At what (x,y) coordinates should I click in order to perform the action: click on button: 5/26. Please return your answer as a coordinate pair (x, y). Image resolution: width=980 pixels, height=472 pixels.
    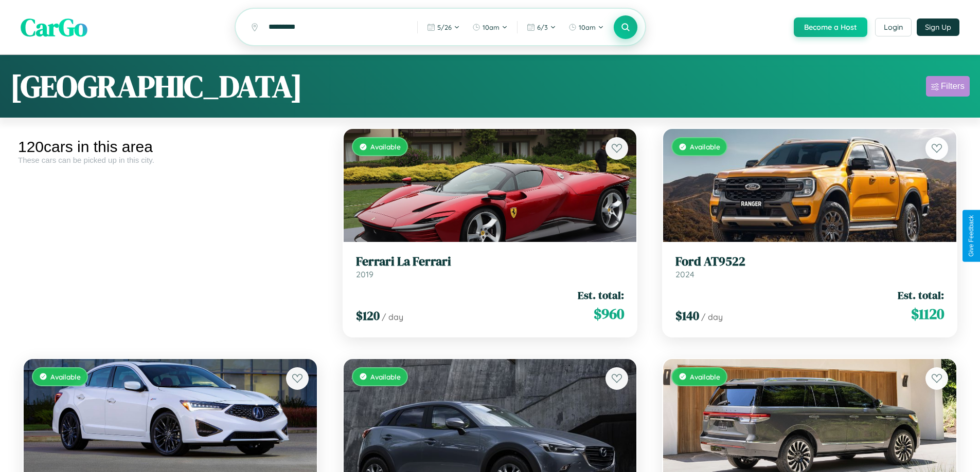
    Looking at the image, I should click on (443, 27).